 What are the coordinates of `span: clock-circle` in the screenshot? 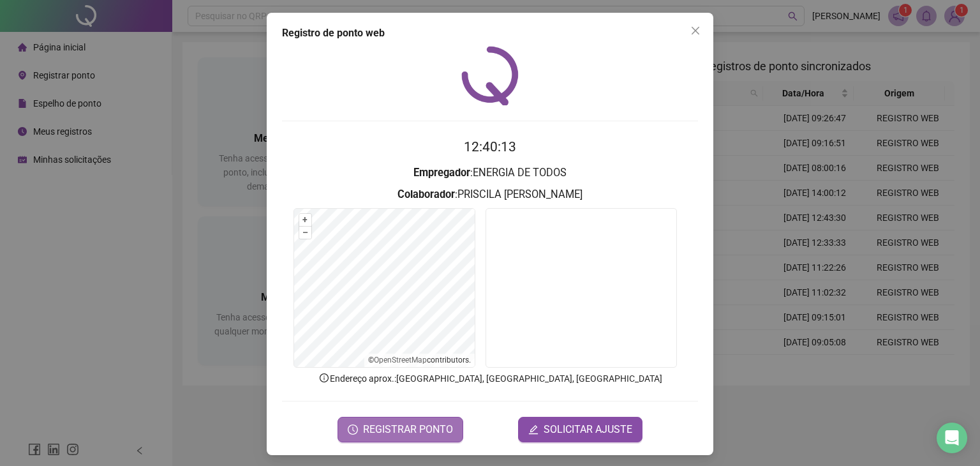 It's located at (353, 429).